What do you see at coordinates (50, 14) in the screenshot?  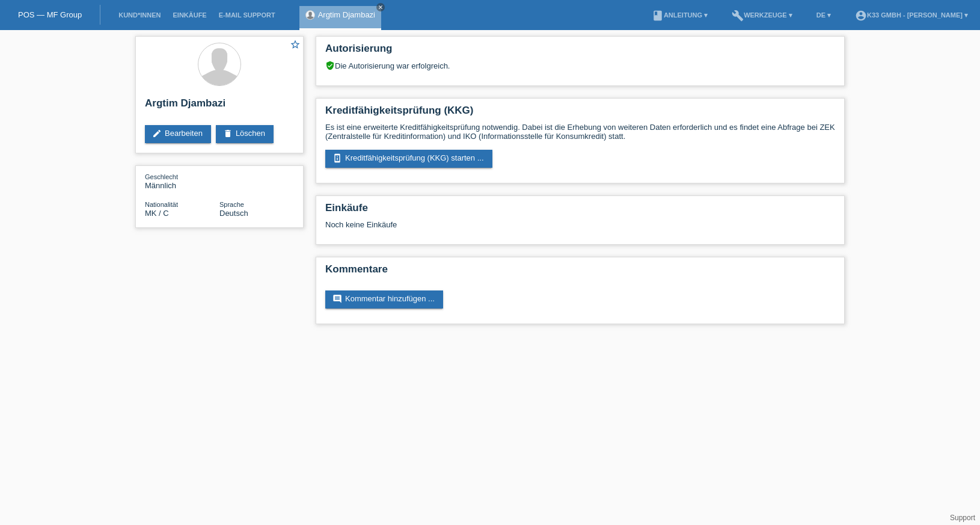 I see `a: POS — MF Group` at bounding box center [50, 14].